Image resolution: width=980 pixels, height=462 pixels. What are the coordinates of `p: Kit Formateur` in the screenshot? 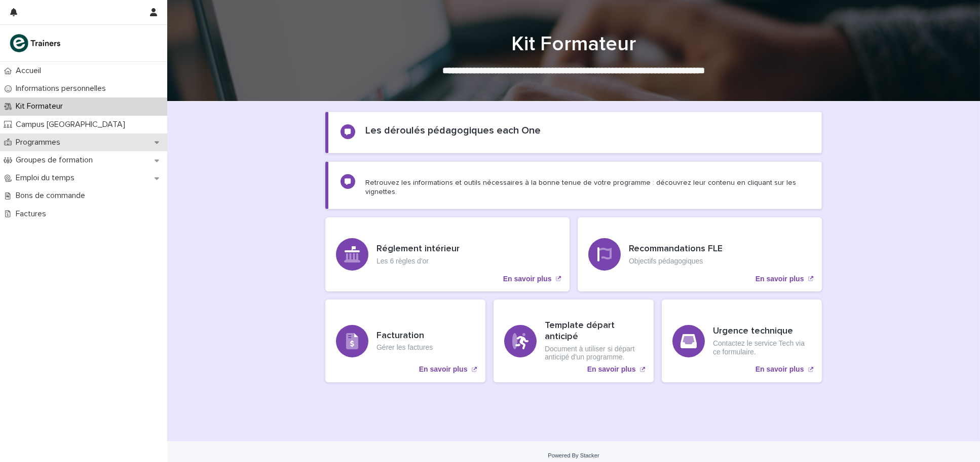 It's located at (41, 106).